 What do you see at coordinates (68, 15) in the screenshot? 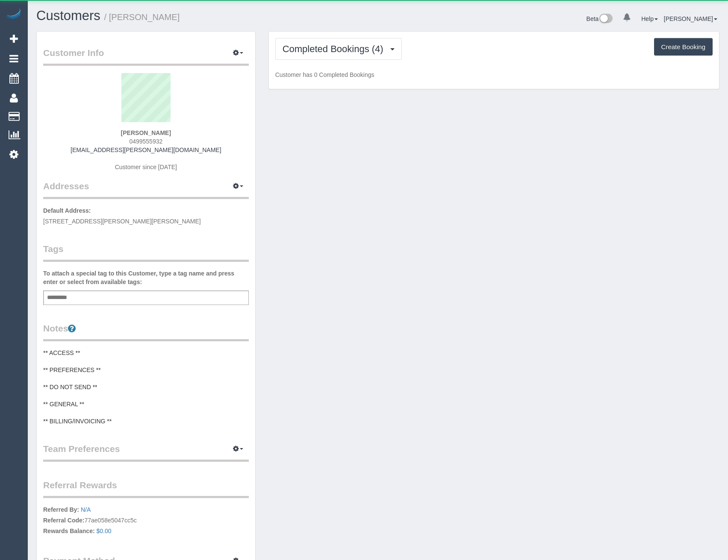
I see `a: Customers` at bounding box center [68, 15].